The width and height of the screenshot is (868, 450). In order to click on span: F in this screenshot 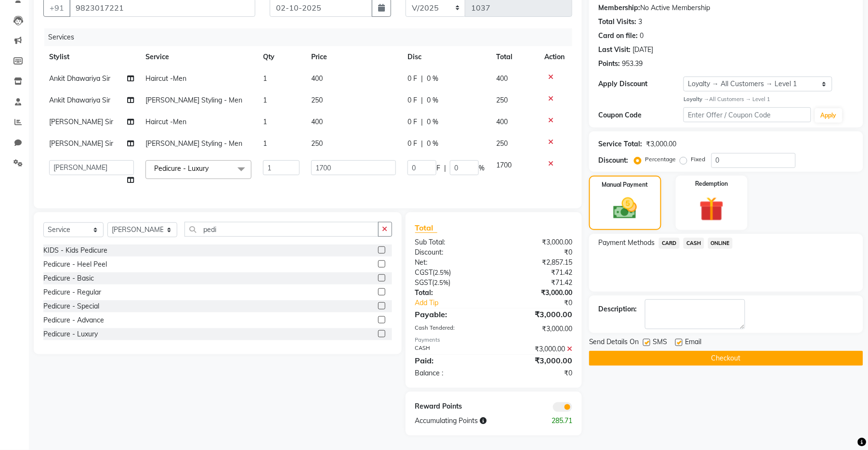, I will do `click(438, 168)`.